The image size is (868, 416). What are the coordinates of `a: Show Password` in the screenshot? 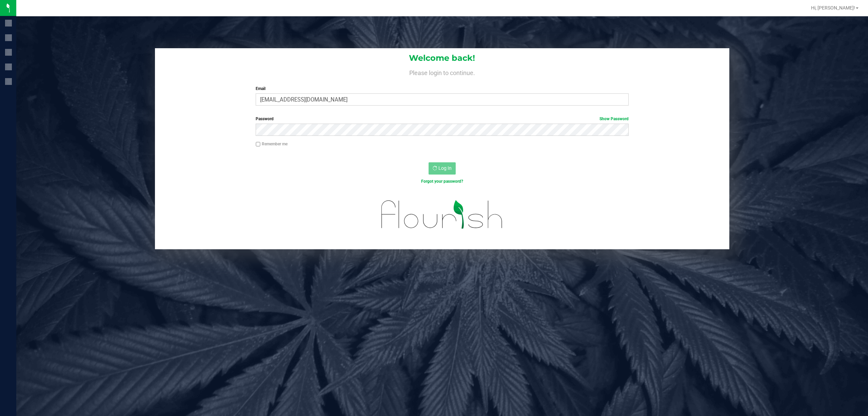 It's located at (614, 119).